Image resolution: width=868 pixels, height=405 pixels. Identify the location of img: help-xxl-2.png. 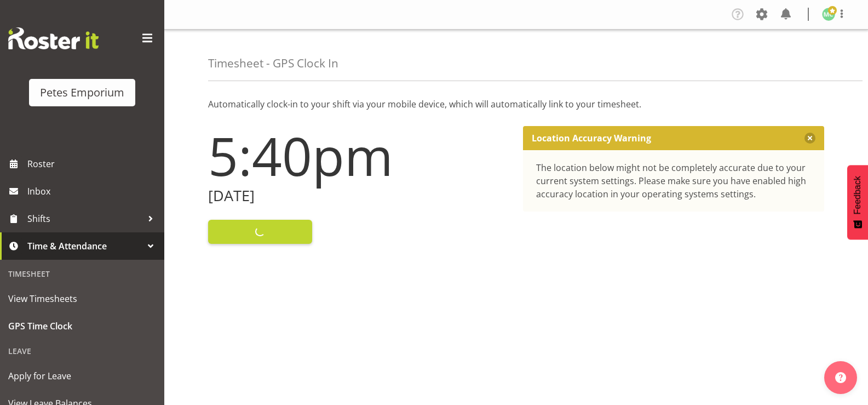
(840, 377).